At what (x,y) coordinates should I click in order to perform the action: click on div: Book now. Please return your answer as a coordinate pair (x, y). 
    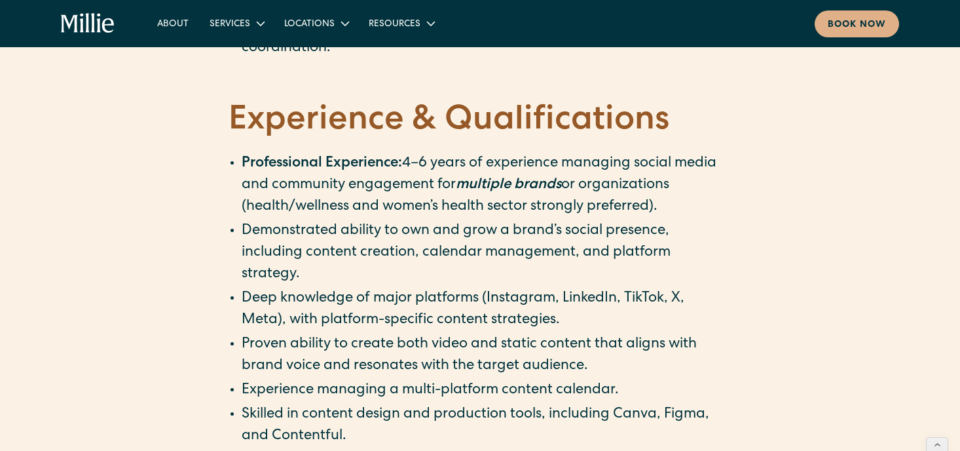
    Looking at the image, I should click on (857, 25).